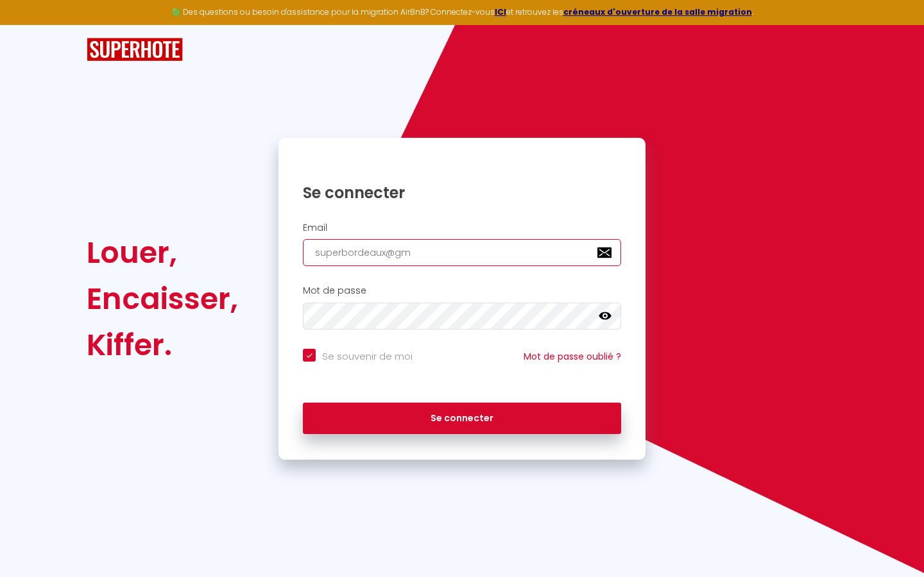 The width and height of the screenshot is (924, 577). What do you see at coordinates (658, 12) in the screenshot?
I see `strong: créneaux d'ouverture de la salle migration` at bounding box center [658, 12].